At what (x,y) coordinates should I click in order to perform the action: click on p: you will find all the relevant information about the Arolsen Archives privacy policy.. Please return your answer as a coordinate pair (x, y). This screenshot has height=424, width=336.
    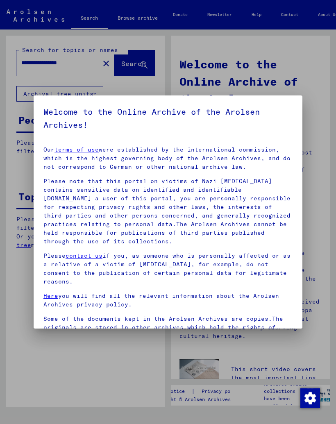
    Looking at the image, I should click on (168, 300).